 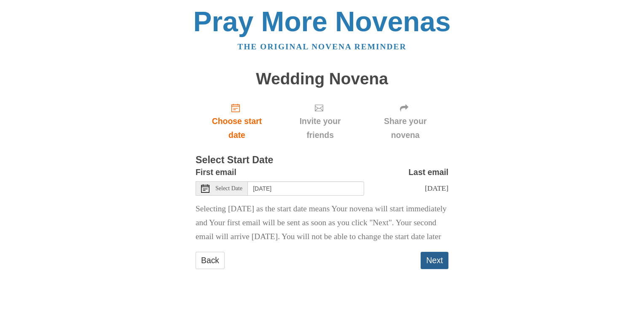 I want to click on a: Pray More Novenas, so click(x=322, y=22).